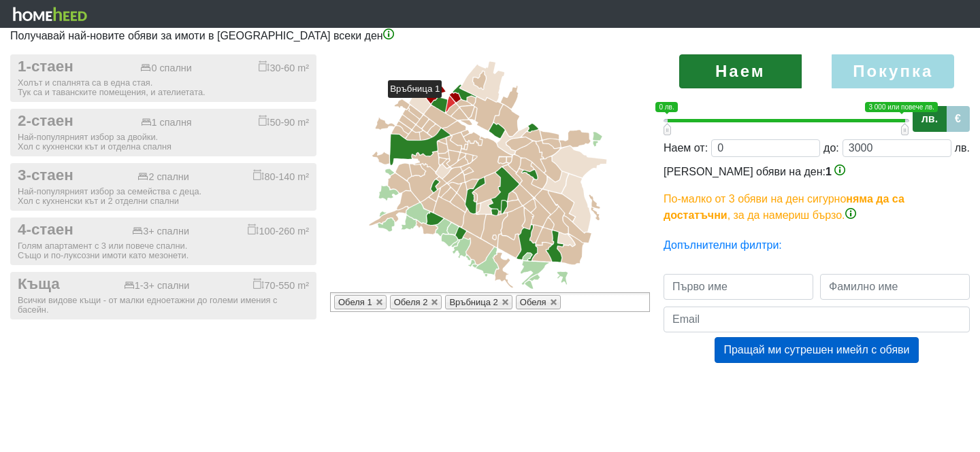 This screenshot has width=980, height=452. What do you see at coordinates (163, 197) in the screenshot?
I see `div: Най-популярният избор за семейства с деца. Хол с кухненски кът и 2 отделни спални` at bounding box center [163, 197].